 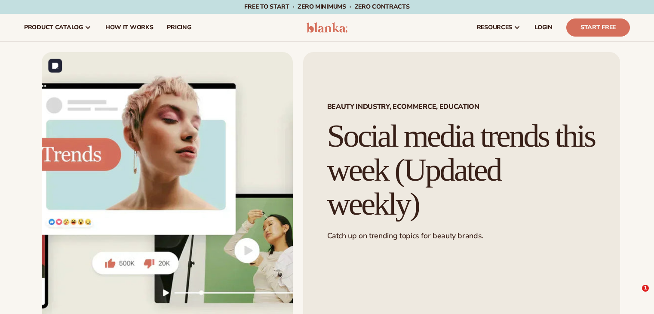 What do you see at coordinates (327, 6) in the screenshot?
I see `span: Free to start · ZERO minimums · ZERO contracts` at bounding box center [327, 6].